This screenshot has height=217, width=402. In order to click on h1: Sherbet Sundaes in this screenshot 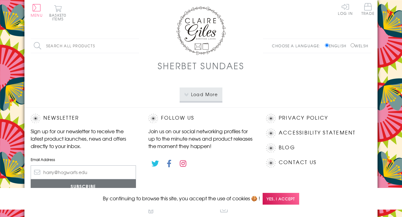, I will do `click(201, 66)`.